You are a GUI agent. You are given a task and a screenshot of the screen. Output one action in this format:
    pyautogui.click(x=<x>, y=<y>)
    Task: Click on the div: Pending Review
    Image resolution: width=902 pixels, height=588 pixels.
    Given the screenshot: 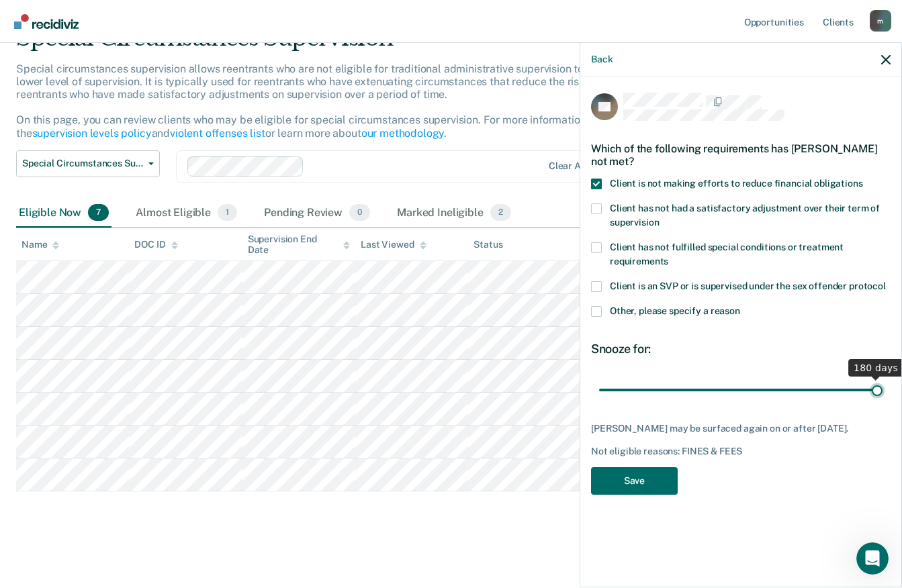 What is the action you would take?
    pyautogui.click(x=317, y=214)
    